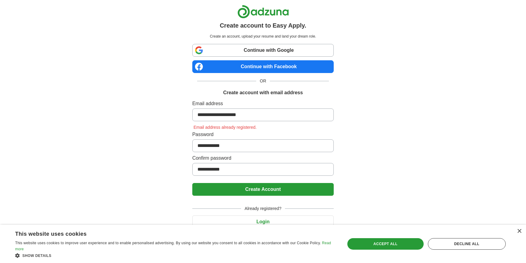 The width and height of the screenshot is (526, 263). I want to click on h1: Create account to Easy Apply., so click(263, 25).